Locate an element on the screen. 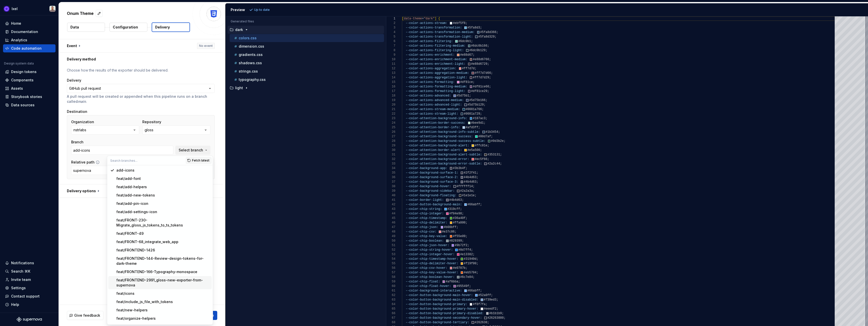  div: 2 is located at coordinates (391, 23).